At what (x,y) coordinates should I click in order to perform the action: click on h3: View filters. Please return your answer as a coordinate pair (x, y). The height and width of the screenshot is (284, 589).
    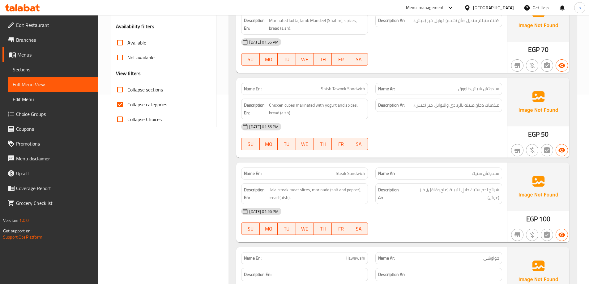
    Looking at the image, I should click on (128, 73).